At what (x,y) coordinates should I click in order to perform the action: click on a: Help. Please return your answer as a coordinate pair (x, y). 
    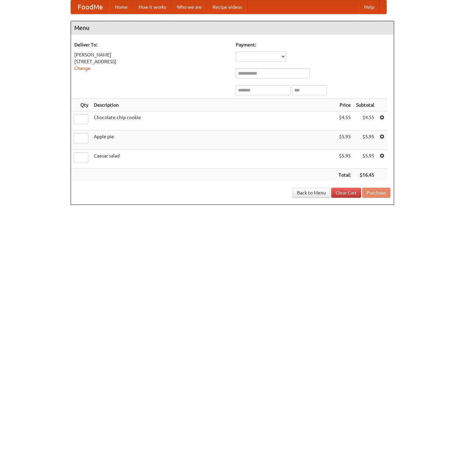
    Looking at the image, I should click on (369, 7).